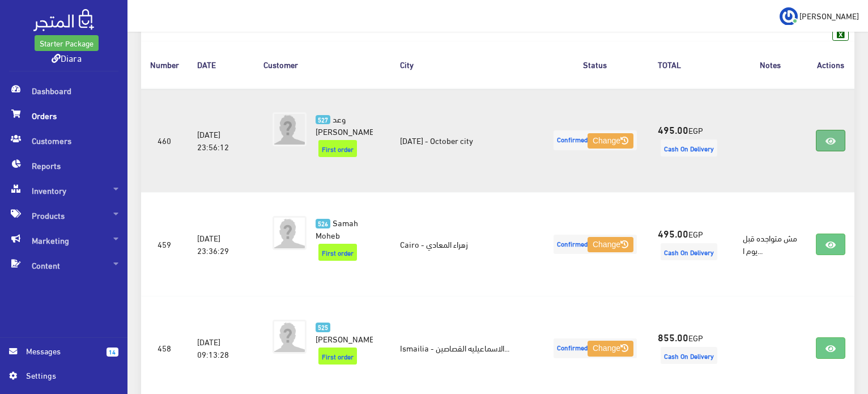 Image resolution: width=868 pixels, height=394 pixels. I want to click on th: City, so click(466, 64).